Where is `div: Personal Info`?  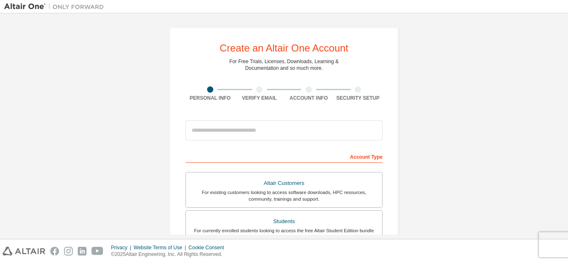 div: Personal Info is located at coordinates (210, 98).